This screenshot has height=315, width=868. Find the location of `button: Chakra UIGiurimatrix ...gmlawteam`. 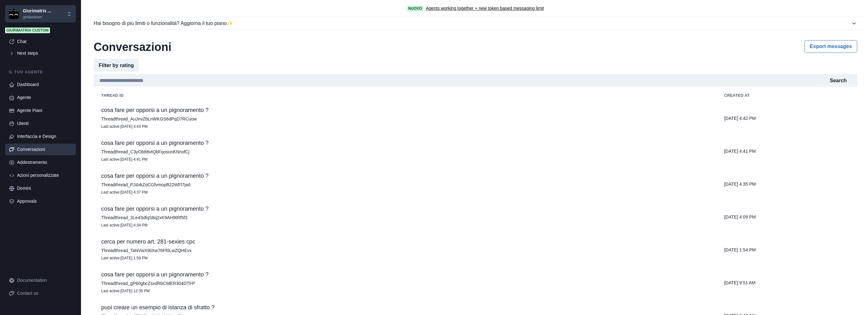

button: Chakra UIGiurimatrix ...gmlawteam is located at coordinates (41, 14).